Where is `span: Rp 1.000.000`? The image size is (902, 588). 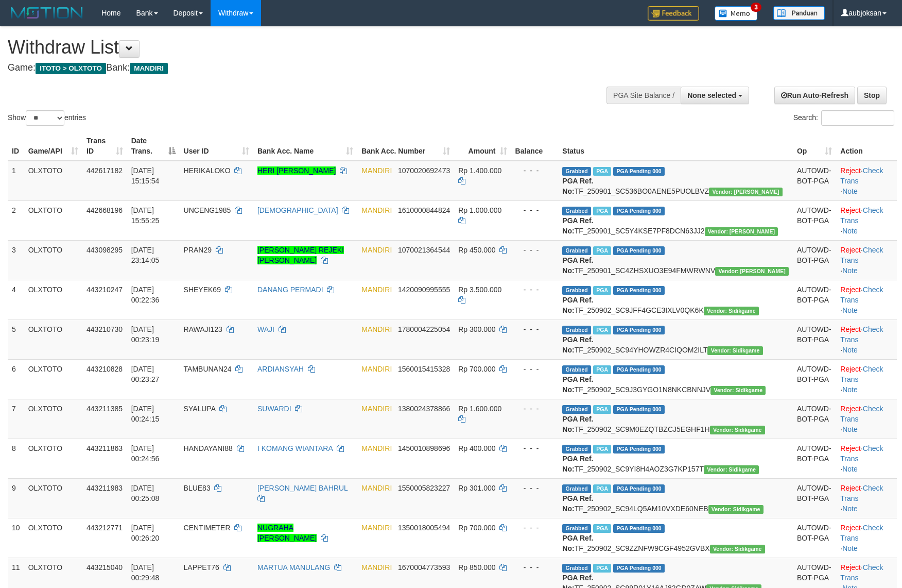 span: Rp 1.000.000 is located at coordinates (480, 210).